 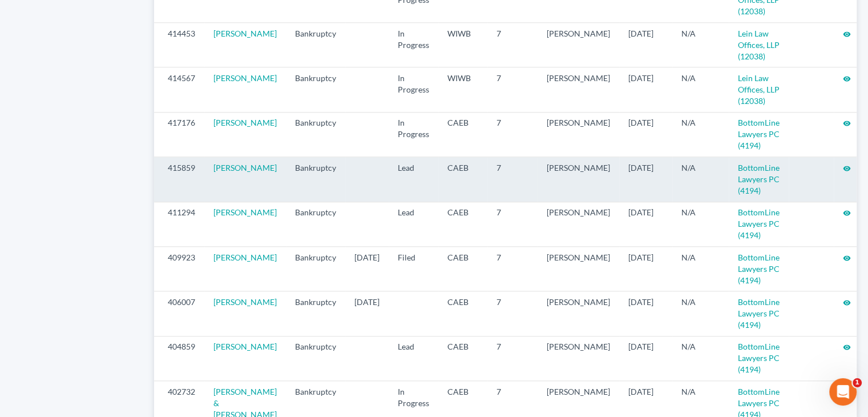 I want to click on td: Filed, so click(x=414, y=268).